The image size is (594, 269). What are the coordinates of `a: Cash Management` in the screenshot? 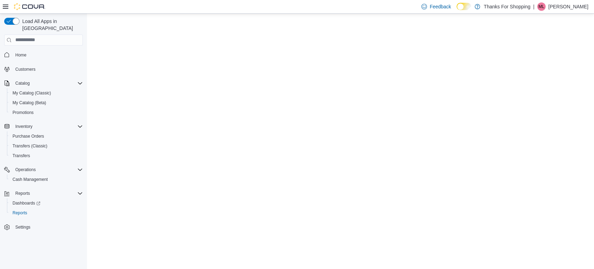 It's located at (30, 179).